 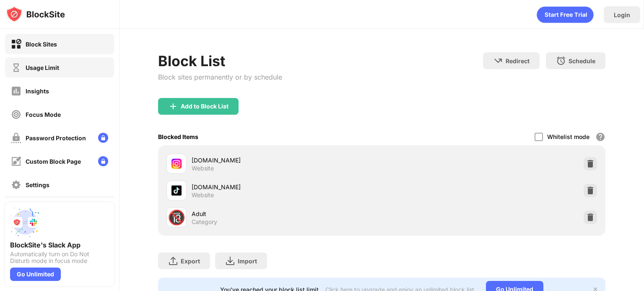 What do you see at coordinates (42, 68) in the screenshot?
I see `div: Usage Limit` at bounding box center [42, 68].